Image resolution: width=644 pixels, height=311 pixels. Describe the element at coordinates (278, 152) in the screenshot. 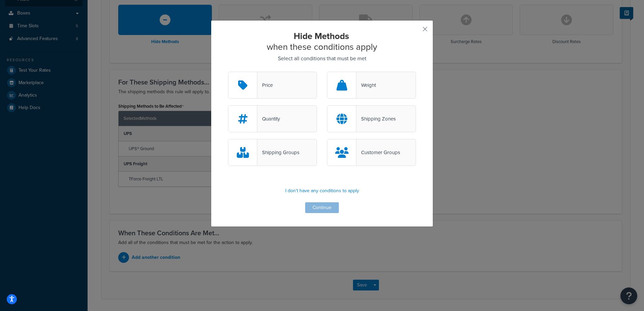

I see `div: Shipping Groups` at that location.